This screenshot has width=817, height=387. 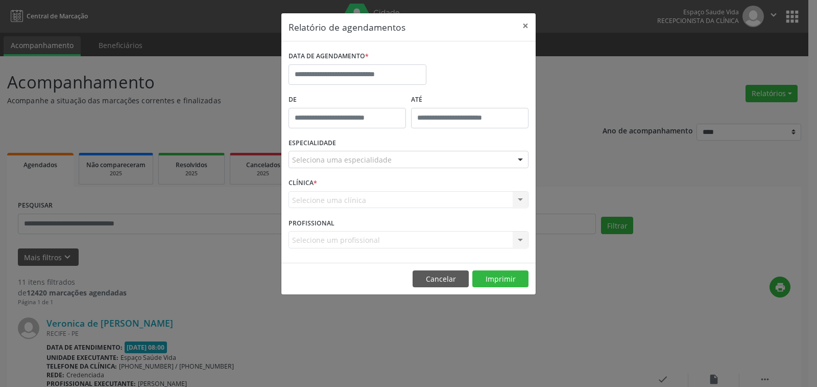 I want to click on label: DATA DE AGENDAMENTO, so click(x=328, y=56).